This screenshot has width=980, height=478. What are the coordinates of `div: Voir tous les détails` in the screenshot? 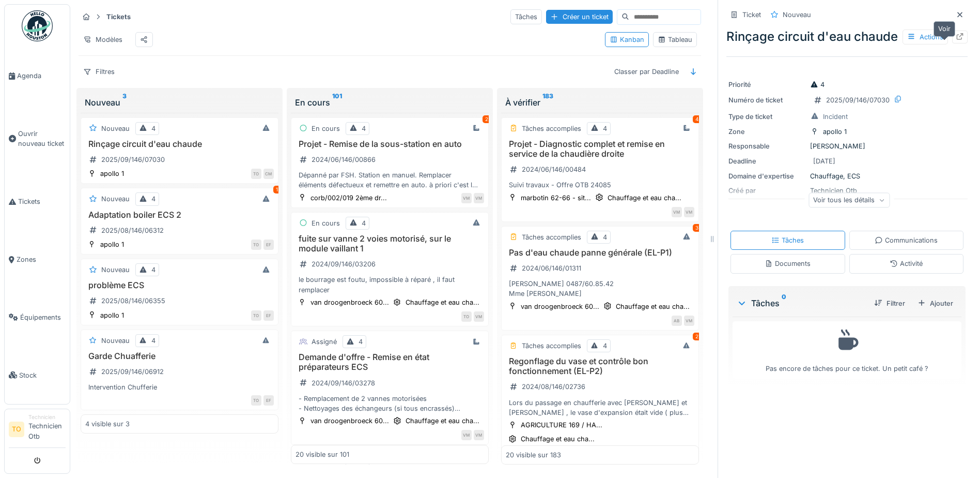 It's located at (849, 199).